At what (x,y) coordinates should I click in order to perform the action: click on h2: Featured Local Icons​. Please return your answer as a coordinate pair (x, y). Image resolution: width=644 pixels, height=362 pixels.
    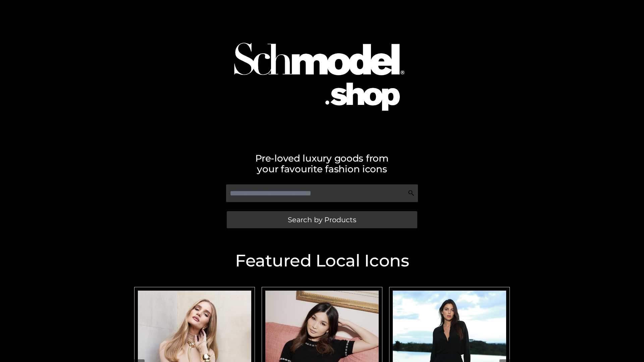
    Looking at the image, I should click on (322, 261).